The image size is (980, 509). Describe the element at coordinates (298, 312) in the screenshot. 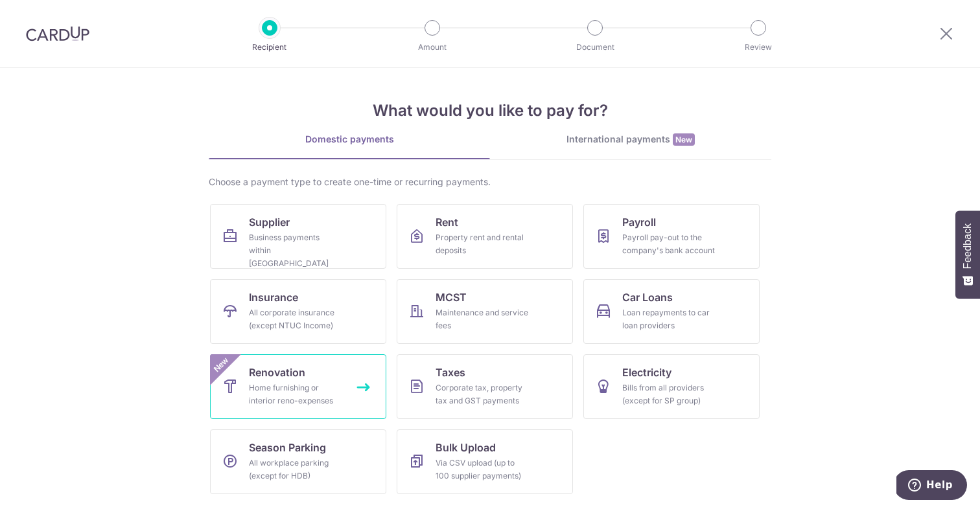

I see `a: InsuranceAll corporate insurance (except NTUC Income)` at that location.